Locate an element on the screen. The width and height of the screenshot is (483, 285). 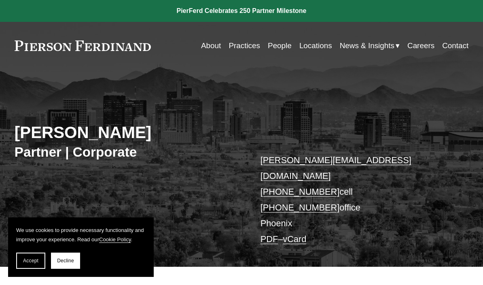
a: vCard is located at coordinates (295, 239).